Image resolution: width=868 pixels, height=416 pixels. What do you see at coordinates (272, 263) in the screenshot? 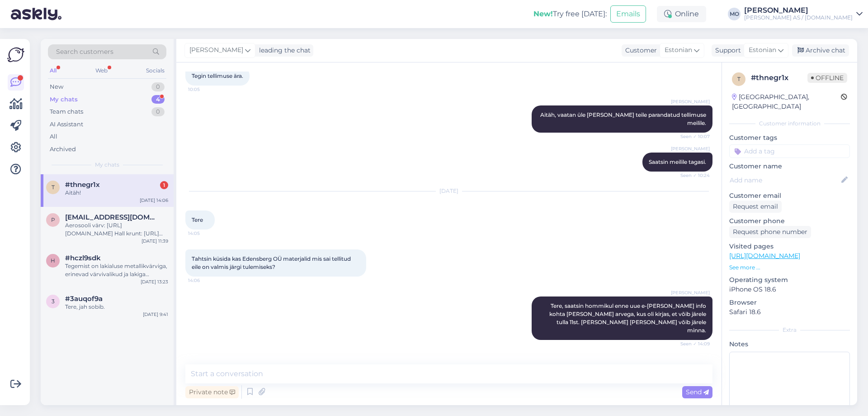
I see `span: Tahtsin küsida kas Edensberg OÜ materjalid mis sai tellitud eile on valmis järgi tulemiseks?` at bounding box center [272, 263].